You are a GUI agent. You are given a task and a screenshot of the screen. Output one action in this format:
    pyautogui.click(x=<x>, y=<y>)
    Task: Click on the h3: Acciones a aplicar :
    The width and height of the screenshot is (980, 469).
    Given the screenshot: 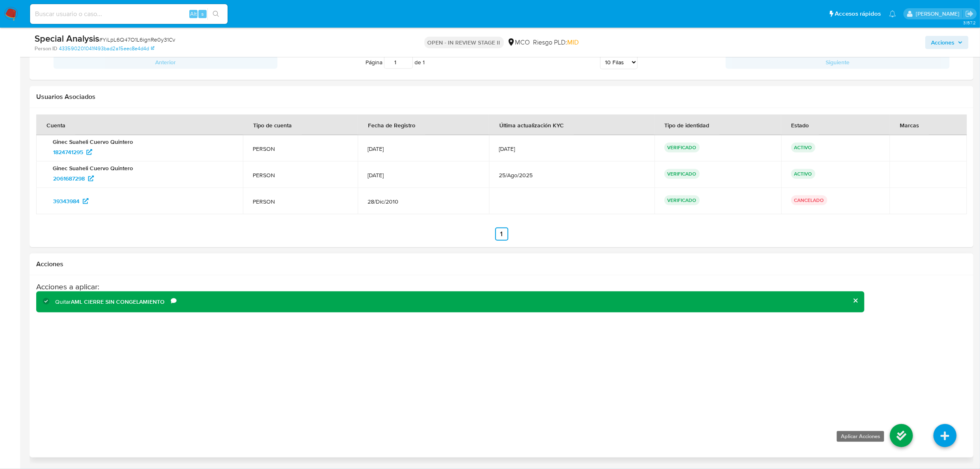 What is the action you would take?
    pyautogui.click(x=451, y=286)
    